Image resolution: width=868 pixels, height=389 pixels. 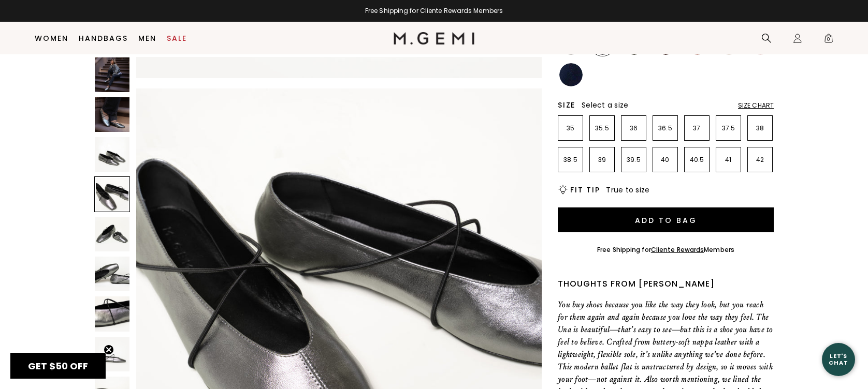 I want to click on img: M.Gemi, so click(x=434, y=38).